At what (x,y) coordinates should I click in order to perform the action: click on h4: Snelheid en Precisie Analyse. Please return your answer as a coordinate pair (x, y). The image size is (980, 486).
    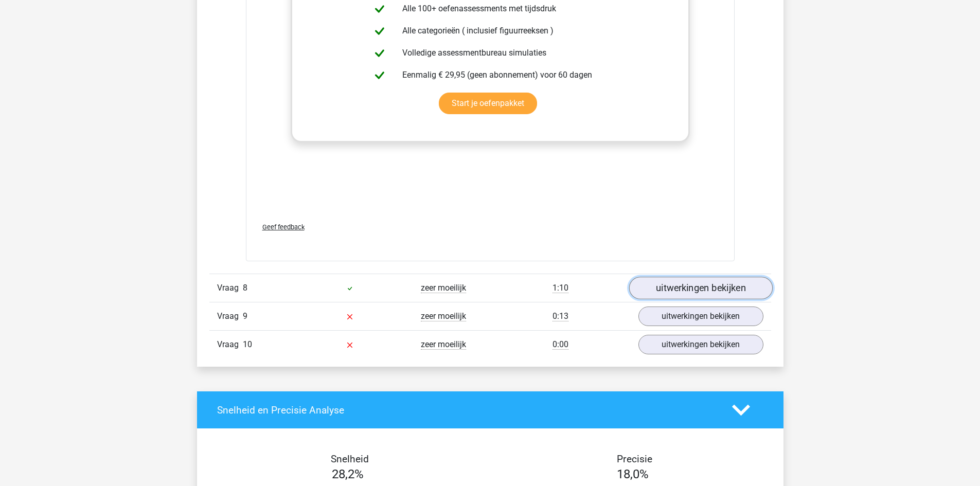
    Looking at the image, I should click on (467, 410).